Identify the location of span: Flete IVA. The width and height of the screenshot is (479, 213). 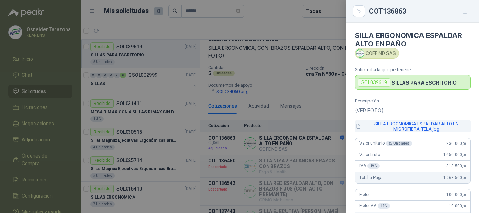
(374, 206).